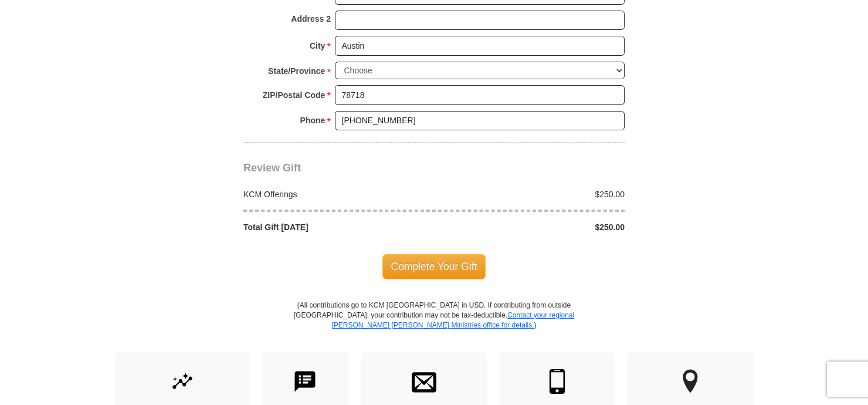 The height and width of the screenshot is (405, 868). What do you see at coordinates (317, 46) in the screenshot?
I see `strong: City` at bounding box center [317, 46].